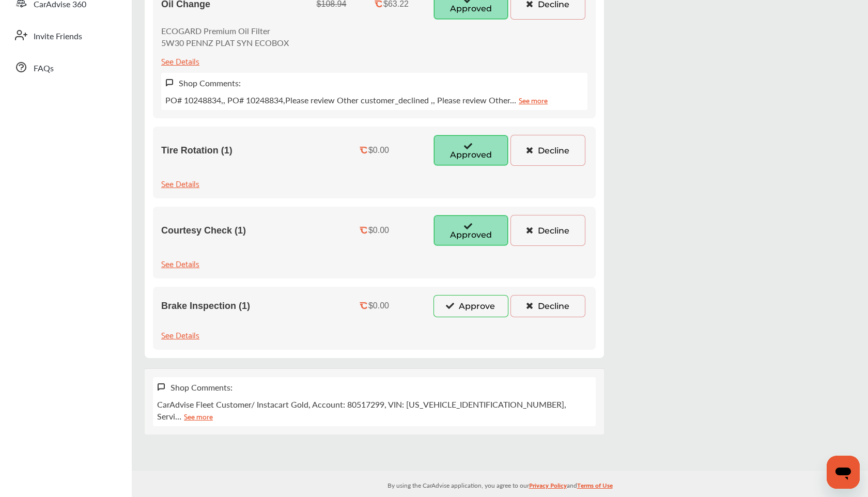 This screenshot has height=497, width=868. What do you see at coordinates (203, 230) in the screenshot?
I see `span: Courtesy Check (1)` at bounding box center [203, 230].